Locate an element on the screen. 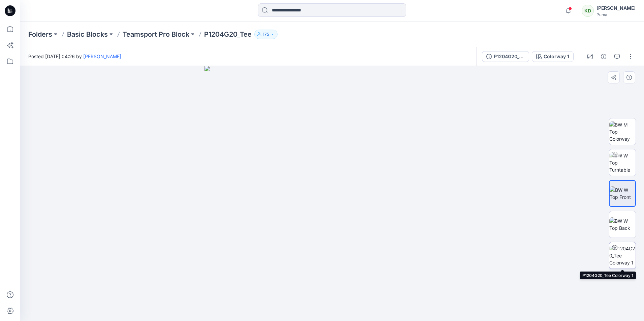 The image size is (644, 321). div: P1204G20_Tee is located at coordinates (509, 56).